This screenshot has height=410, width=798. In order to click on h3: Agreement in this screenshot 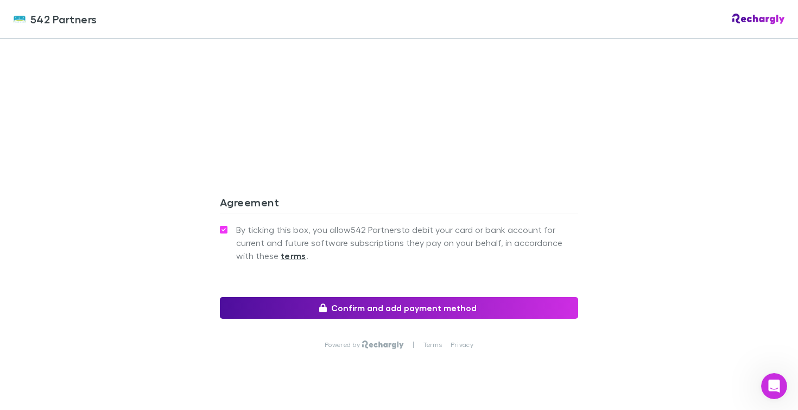, I will do `click(399, 204)`.